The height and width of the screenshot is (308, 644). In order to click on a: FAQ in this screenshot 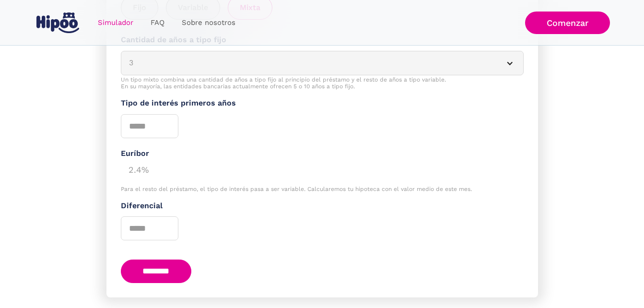, I will do `click(157, 22)`.